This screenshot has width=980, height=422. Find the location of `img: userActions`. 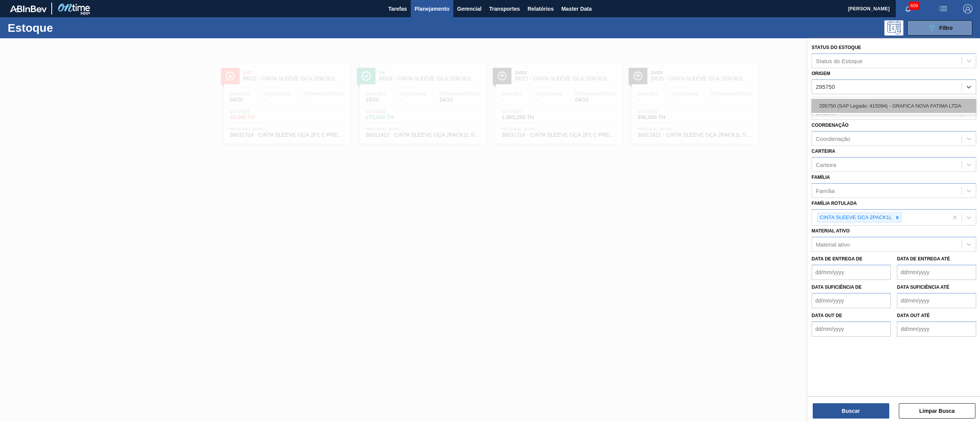

img: userActions is located at coordinates (943, 8).